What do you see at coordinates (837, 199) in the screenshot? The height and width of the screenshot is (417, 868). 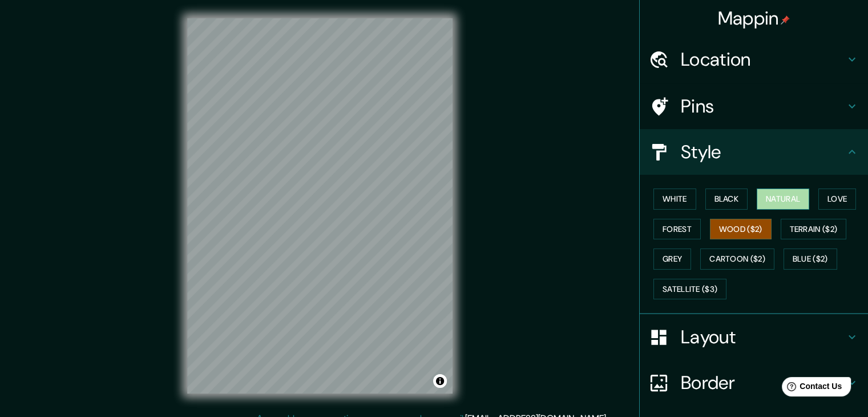 I see `button: Love` at bounding box center [837, 199].